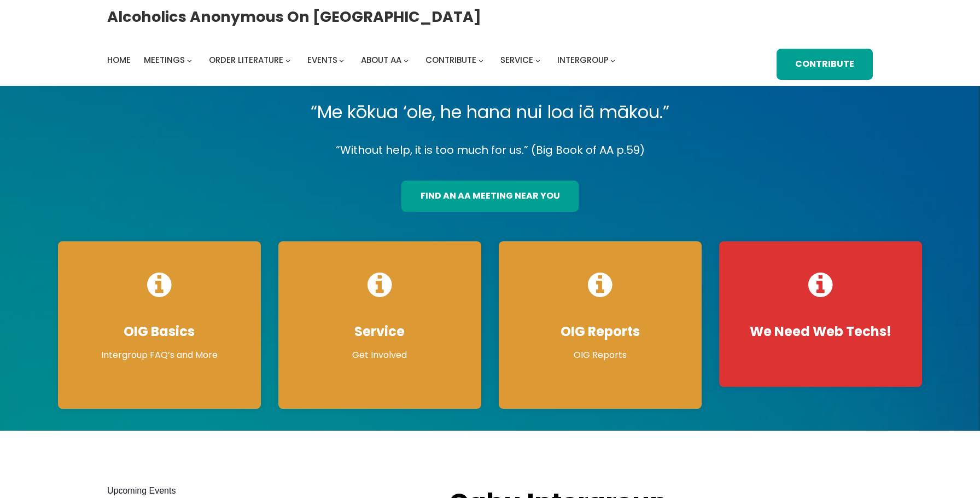 This screenshot has width=980, height=498. What do you see at coordinates (246, 60) in the screenshot?
I see `span: Order Literature` at bounding box center [246, 60].